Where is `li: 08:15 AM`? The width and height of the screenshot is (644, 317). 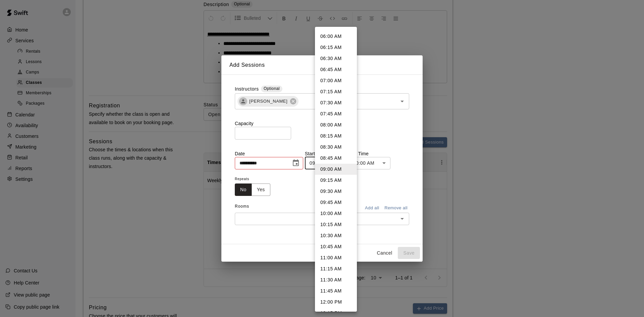
li: 08:15 AM is located at coordinates (336, 135).